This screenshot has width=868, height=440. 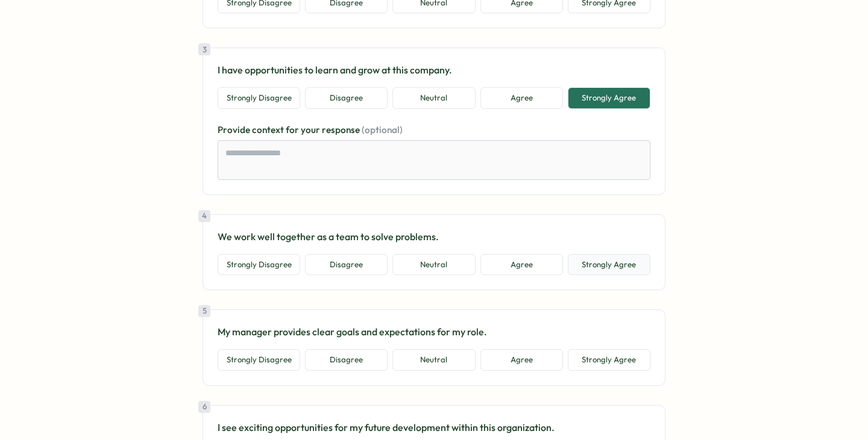 I want to click on span: for, so click(x=293, y=130).